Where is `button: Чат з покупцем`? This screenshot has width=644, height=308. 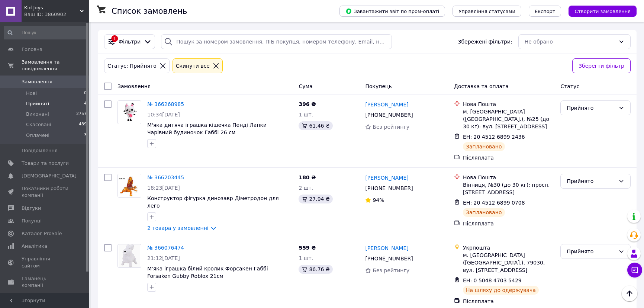
button: Чат з покупцем is located at coordinates (635, 270).